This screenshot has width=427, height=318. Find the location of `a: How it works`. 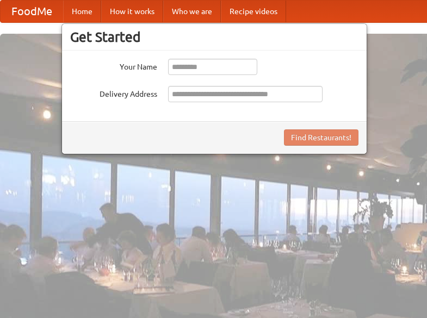

a: How it works is located at coordinates (132, 11).